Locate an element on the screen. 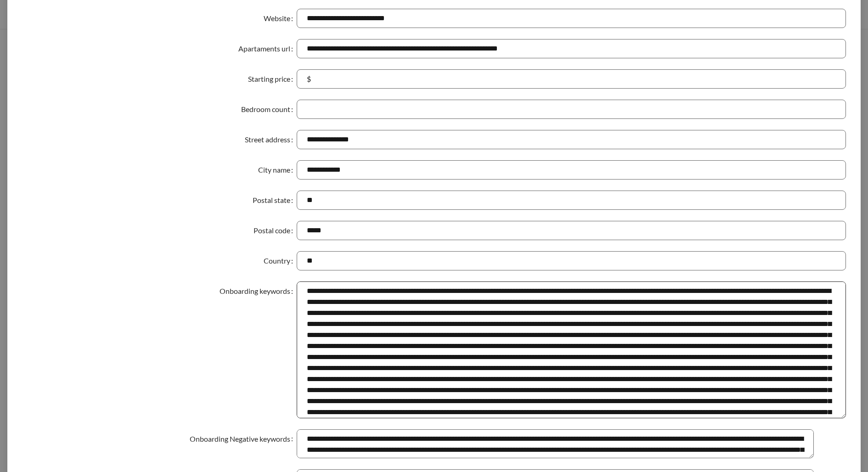 The image size is (868, 472). label: Starting price is located at coordinates (273, 79).